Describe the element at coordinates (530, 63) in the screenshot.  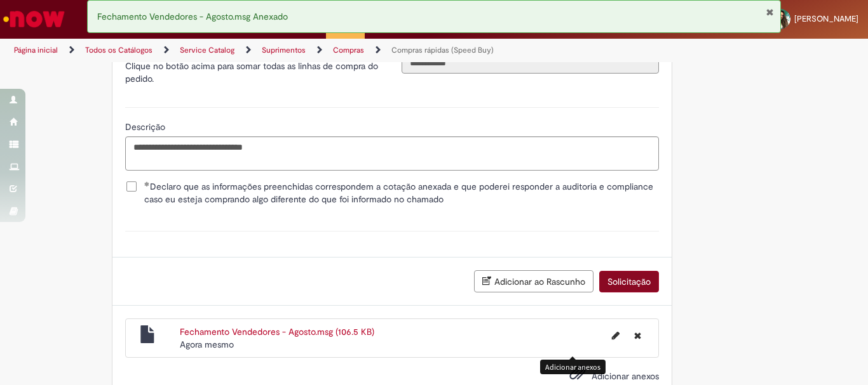
I see `input: Valor Total (REAL)` at that location.